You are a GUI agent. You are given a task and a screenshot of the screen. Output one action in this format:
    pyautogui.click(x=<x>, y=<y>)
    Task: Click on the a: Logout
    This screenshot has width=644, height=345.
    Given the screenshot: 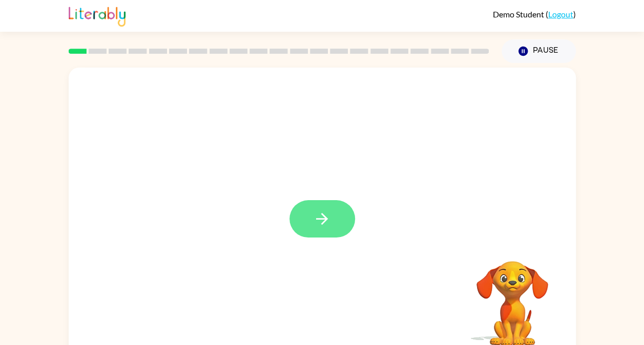 What is the action you would take?
    pyautogui.click(x=560, y=14)
    